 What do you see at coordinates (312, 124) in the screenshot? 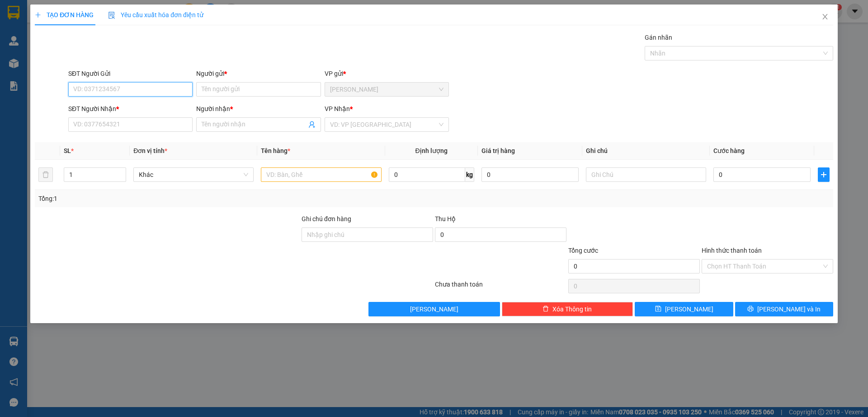
I see `span: user-add` at bounding box center [312, 124].